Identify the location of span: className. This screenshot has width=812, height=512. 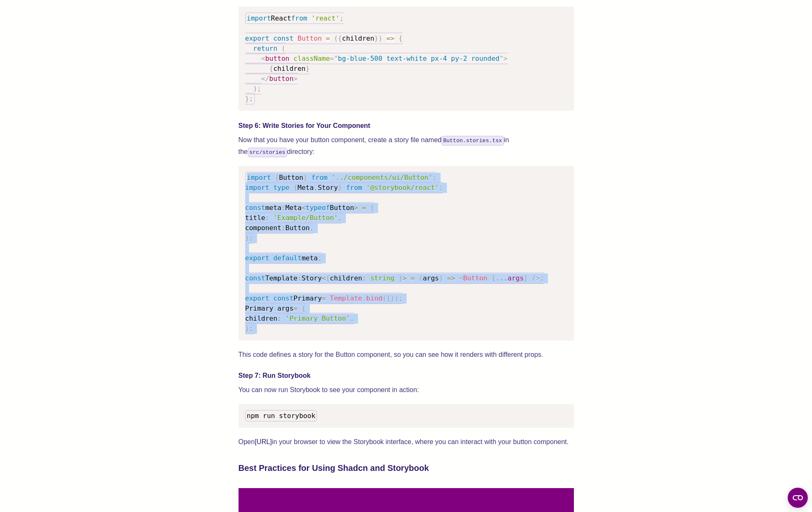
(311, 58).